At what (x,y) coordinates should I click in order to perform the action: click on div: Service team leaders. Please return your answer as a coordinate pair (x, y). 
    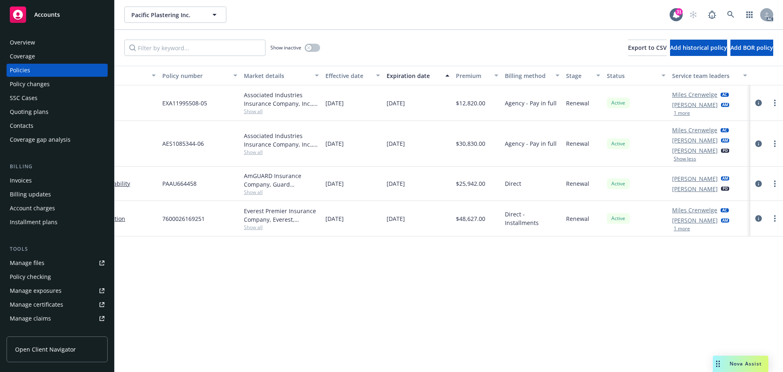
    Looking at the image, I should click on (705, 75).